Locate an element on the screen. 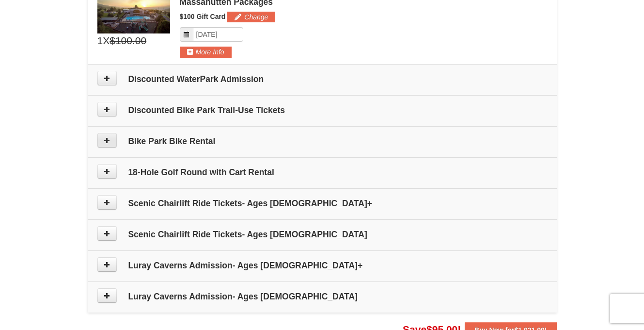  button: Change is located at coordinates (251, 17).